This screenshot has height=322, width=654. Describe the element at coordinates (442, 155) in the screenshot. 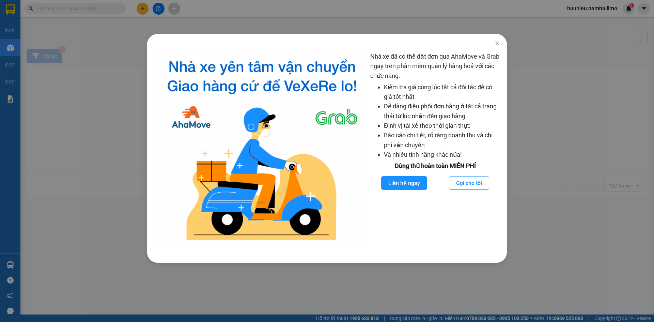

I see `li: Và nhiều tính năng khác nữa!` at that location.